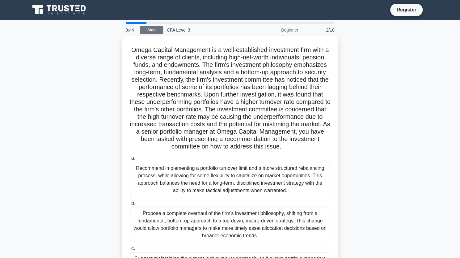  I want to click on div: CFA Level 3, so click(205, 30).